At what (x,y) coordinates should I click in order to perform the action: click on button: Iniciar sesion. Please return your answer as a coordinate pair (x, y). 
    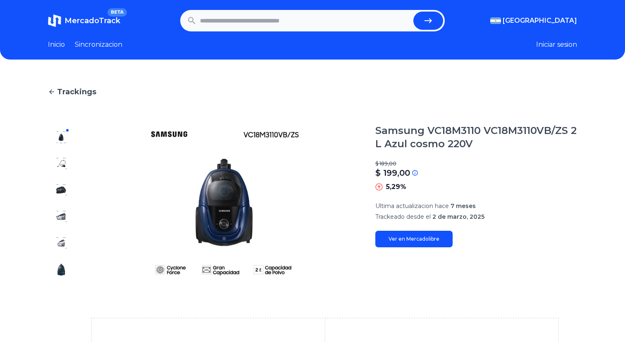
    Looking at the image, I should click on (556, 45).